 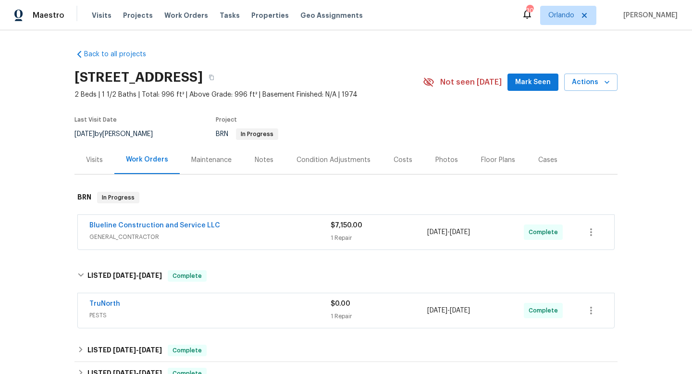 What do you see at coordinates (340, 304) in the screenshot?
I see `span: $0.00` at bounding box center [340, 304].